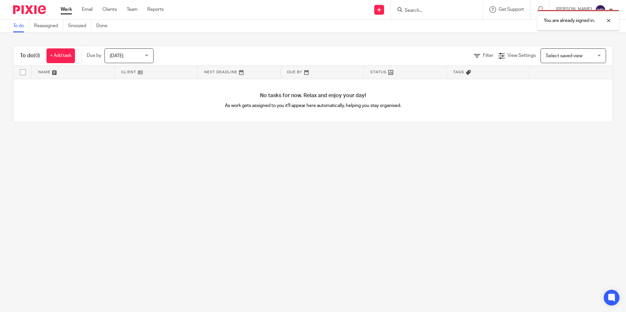 The width and height of the screenshot is (626, 312). Describe the element at coordinates (313, 96) in the screenshot. I see `h4: No tasks for now. Relax and enjoy your day!` at that location.